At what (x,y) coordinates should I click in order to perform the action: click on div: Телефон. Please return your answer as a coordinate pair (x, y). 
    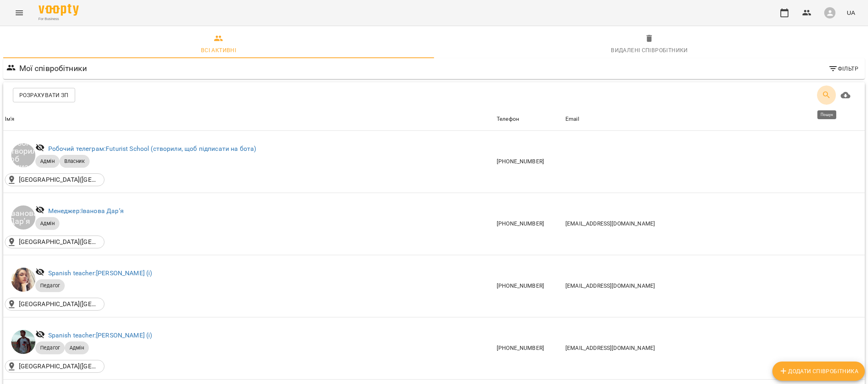
    Looking at the image, I should click on (508, 119).